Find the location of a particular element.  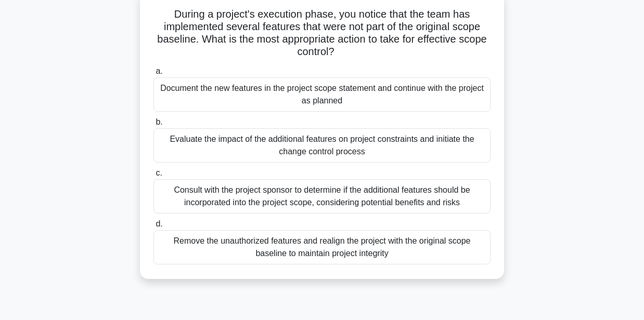

span: b. is located at coordinates (159, 122).